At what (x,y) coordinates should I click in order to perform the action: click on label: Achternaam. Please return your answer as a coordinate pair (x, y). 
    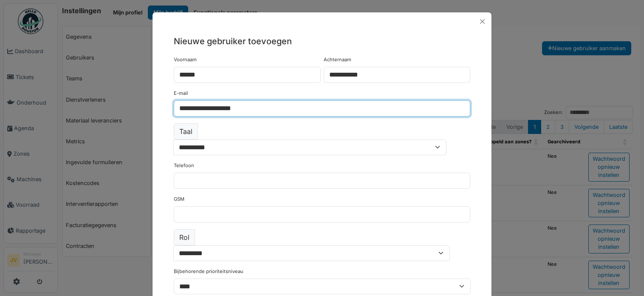
    Looking at the image, I should click on (337, 60).